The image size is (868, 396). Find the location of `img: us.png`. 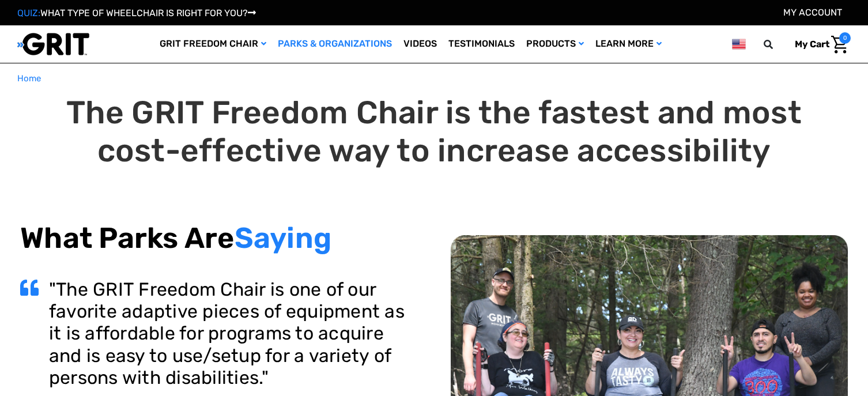

img: us.png is located at coordinates (739, 44).